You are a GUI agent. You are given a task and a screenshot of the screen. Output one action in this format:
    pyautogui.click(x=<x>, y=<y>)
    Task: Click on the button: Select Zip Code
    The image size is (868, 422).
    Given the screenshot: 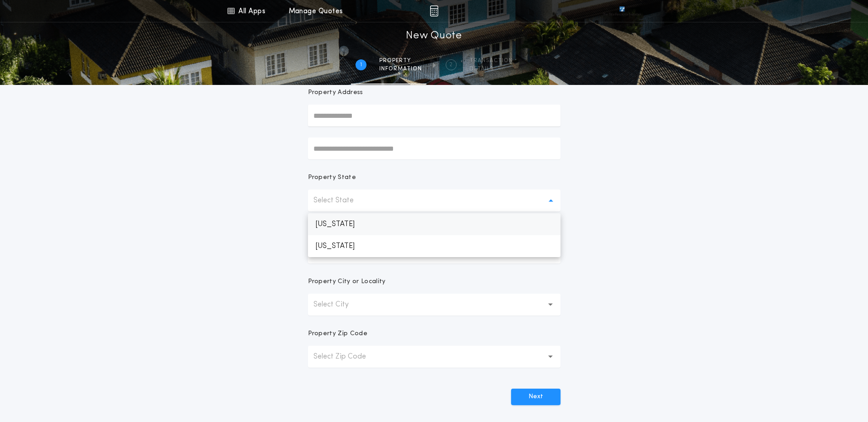 What is the action you would take?
    pyautogui.click(x=434, y=357)
    